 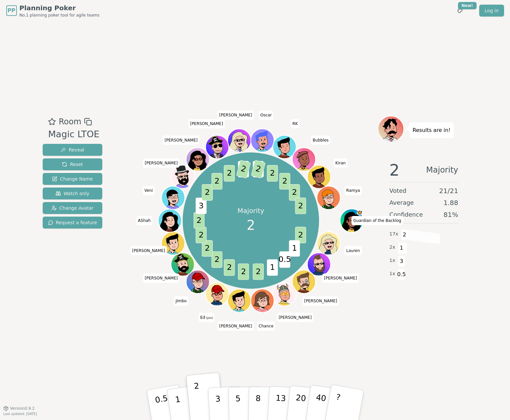 What do you see at coordinates (448, 191) in the screenshot?
I see `span: 21 / 21` at bounding box center [448, 191].